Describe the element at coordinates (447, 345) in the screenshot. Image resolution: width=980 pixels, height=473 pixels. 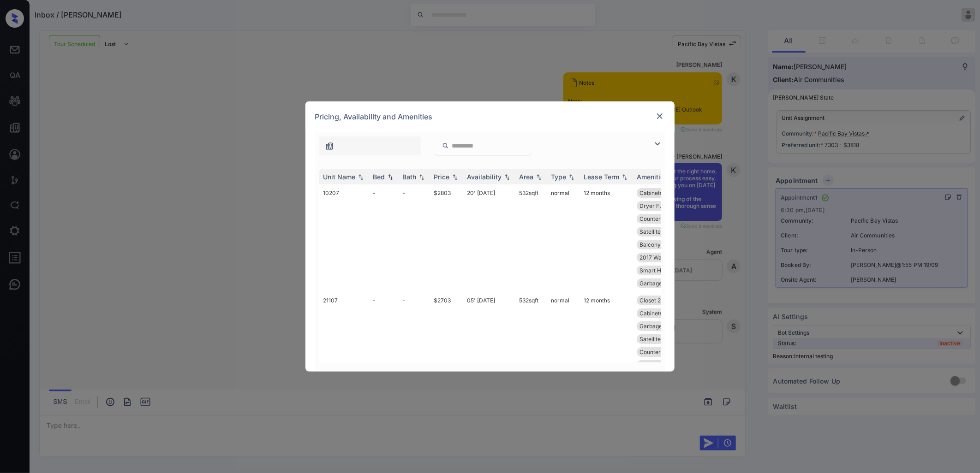
I see `td: $2703` at that location.